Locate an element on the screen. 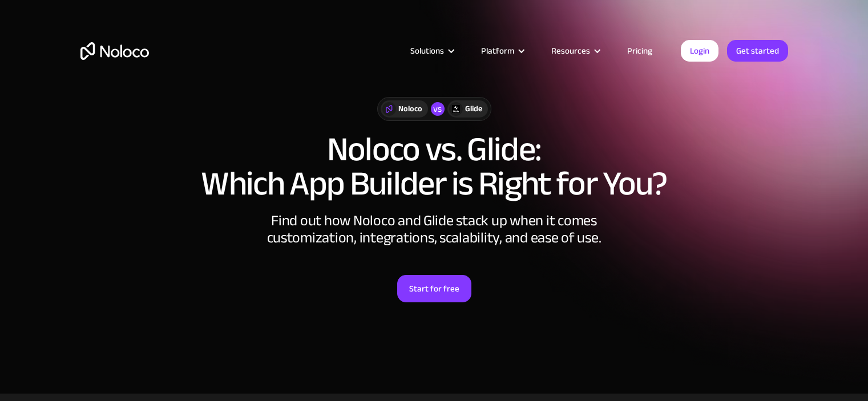 This screenshot has width=868, height=401. div: Noloco is located at coordinates (410, 109).